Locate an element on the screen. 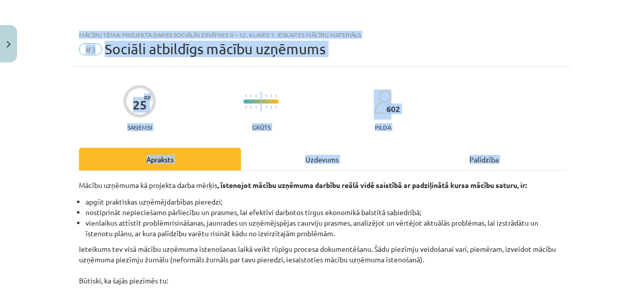  strong: , īstenojot mācību uzņēmuma darbību reālā vidē saistībā ar padziļinātā kursa mācību saturu, ir: is located at coordinates (371, 185).